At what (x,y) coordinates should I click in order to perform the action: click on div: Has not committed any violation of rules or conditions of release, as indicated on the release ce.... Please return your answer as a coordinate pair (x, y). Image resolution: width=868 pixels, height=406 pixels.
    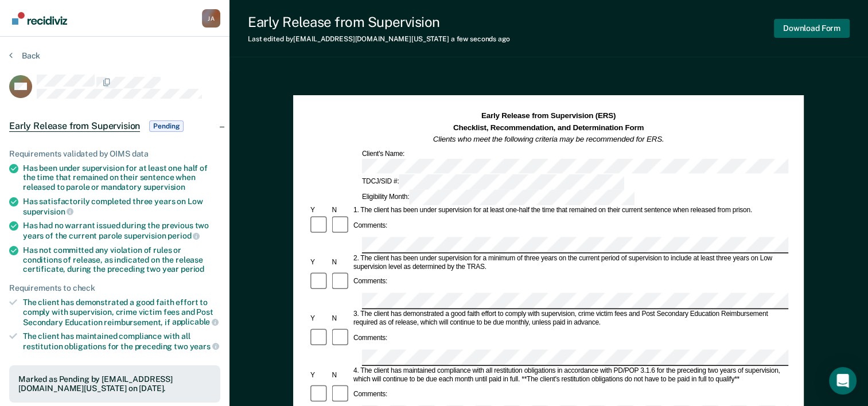
    Looking at the image, I should click on (121, 260).